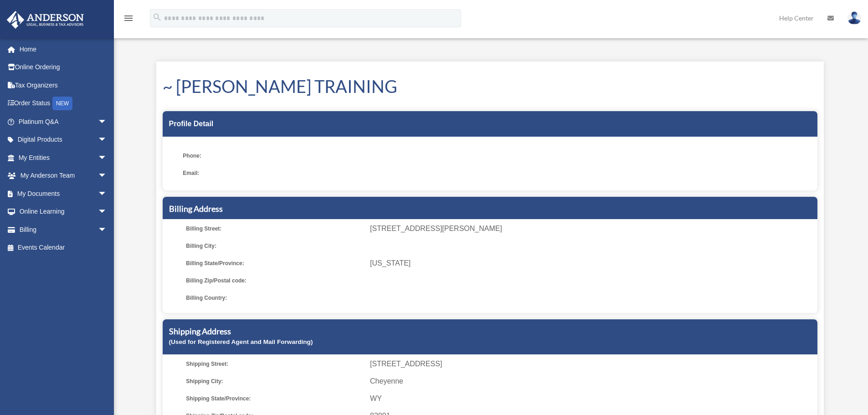 Image resolution: width=868 pixels, height=415 pixels. Describe the element at coordinates (63, 85) in the screenshot. I see `a: Tax Organizers` at that location.